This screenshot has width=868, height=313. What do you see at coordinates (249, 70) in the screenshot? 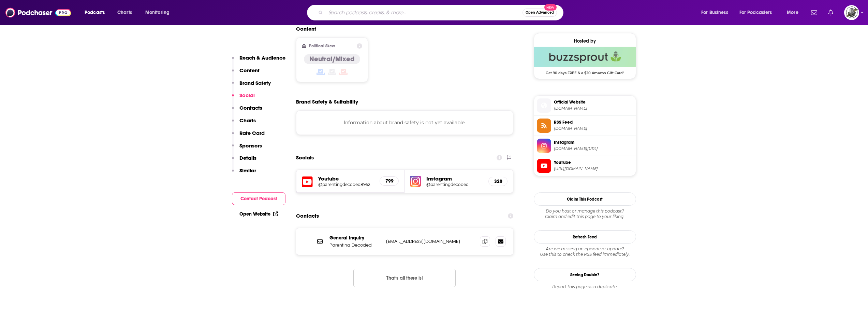
I see `p: Content` at bounding box center [249, 70].